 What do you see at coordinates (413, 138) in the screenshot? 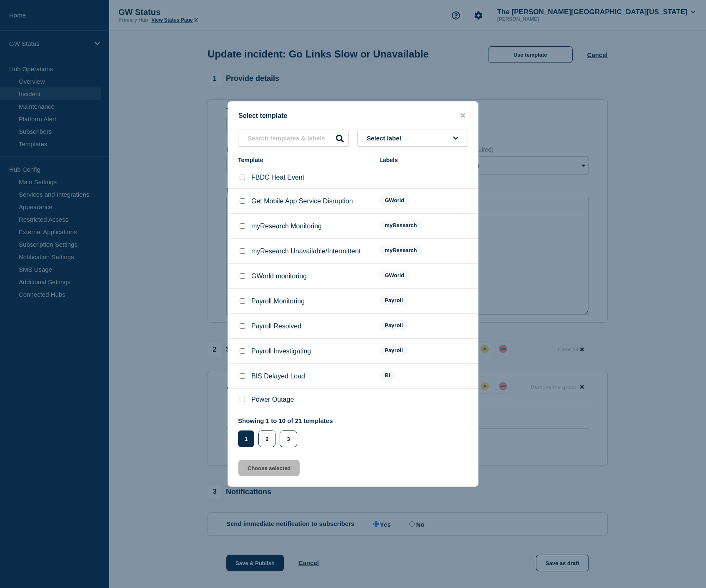
I see `button: Select label` at bounding box center [413, 138].